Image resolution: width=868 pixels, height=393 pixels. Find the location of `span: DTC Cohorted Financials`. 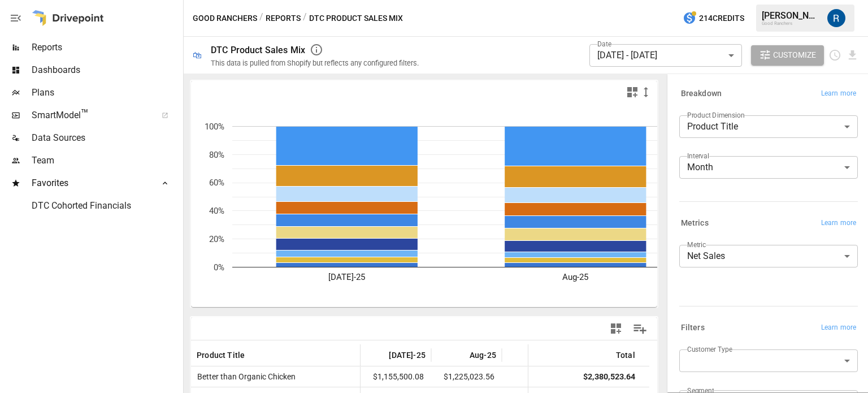

span: DTC Cohorted Financials is located at coordinates (106, 206).